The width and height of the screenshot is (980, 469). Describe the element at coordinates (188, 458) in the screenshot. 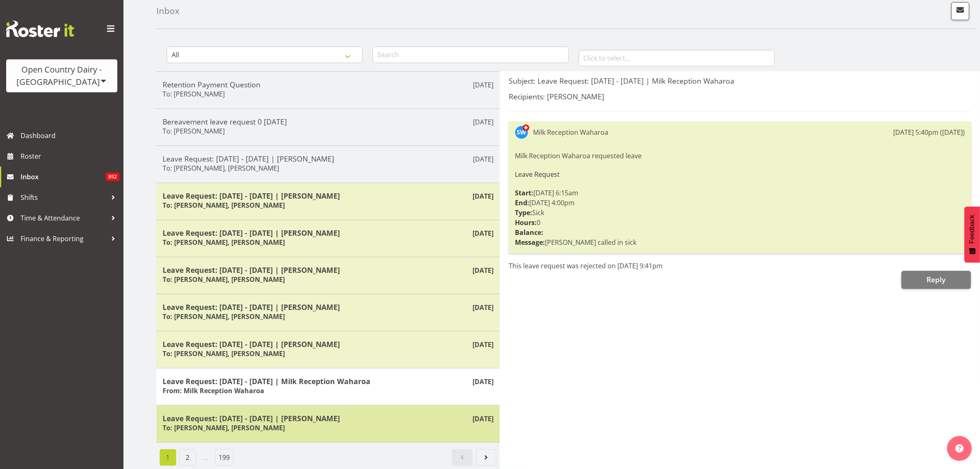

I see `a: Page 2.` at that location.